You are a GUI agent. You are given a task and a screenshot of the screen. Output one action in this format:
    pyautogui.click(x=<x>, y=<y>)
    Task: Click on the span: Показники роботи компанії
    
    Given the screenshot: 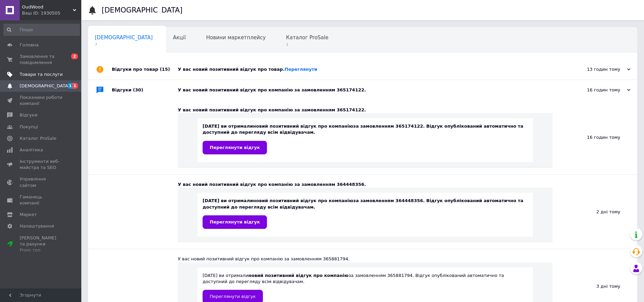 What is the action you would take?
    pyautogui.click(x=41, y=100)
    